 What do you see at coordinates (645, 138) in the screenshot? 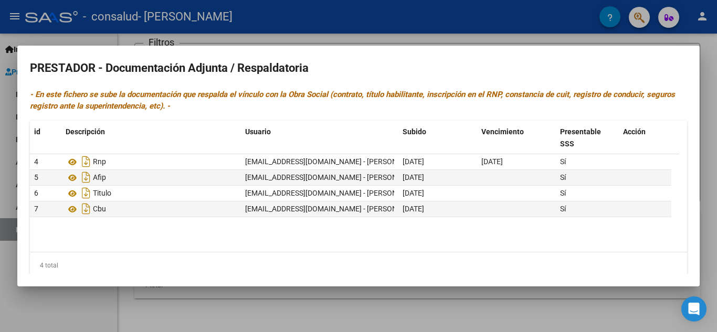
I see `datatable-header-cell: Acción` at bounding box center [645, 138].